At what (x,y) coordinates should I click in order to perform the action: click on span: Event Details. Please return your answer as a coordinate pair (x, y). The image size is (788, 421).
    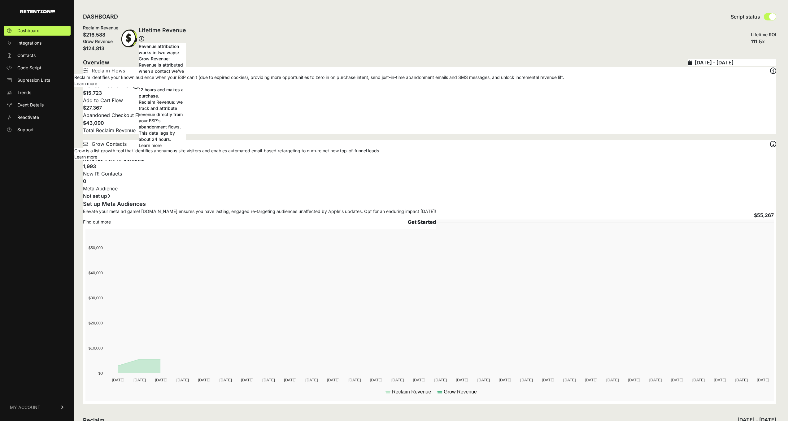
    Looking at the image, I should click on (30, 105).